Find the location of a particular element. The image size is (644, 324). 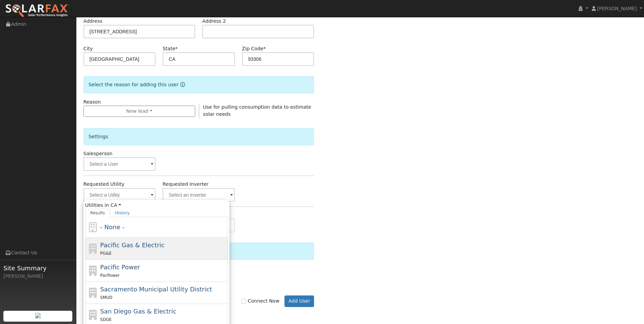

button: New lead is located at coordinates (139, 112).